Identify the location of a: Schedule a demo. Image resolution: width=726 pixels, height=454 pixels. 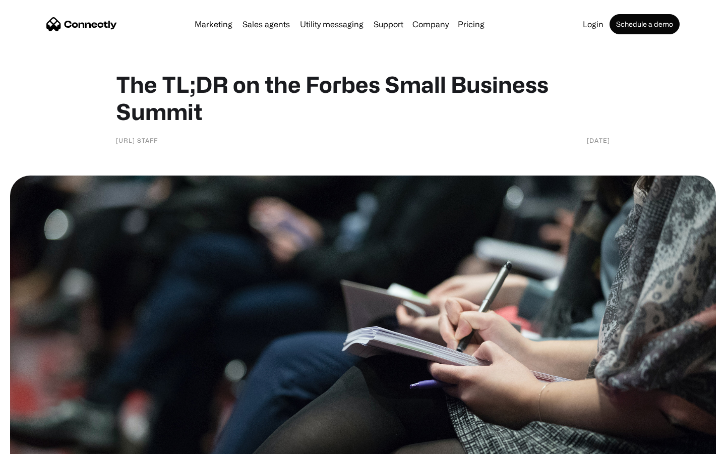
(644, 24).